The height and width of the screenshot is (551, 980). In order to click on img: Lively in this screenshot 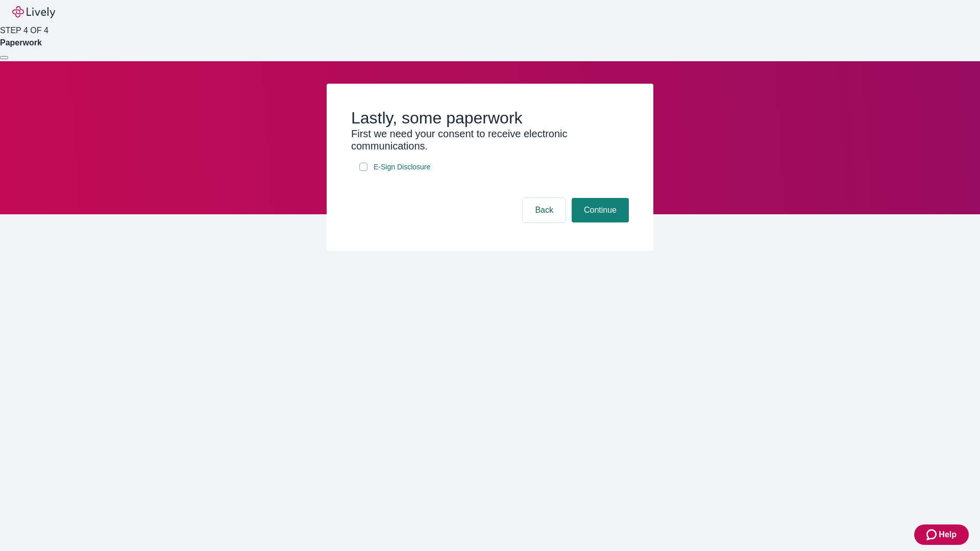, I will do `click(34, 12)`.